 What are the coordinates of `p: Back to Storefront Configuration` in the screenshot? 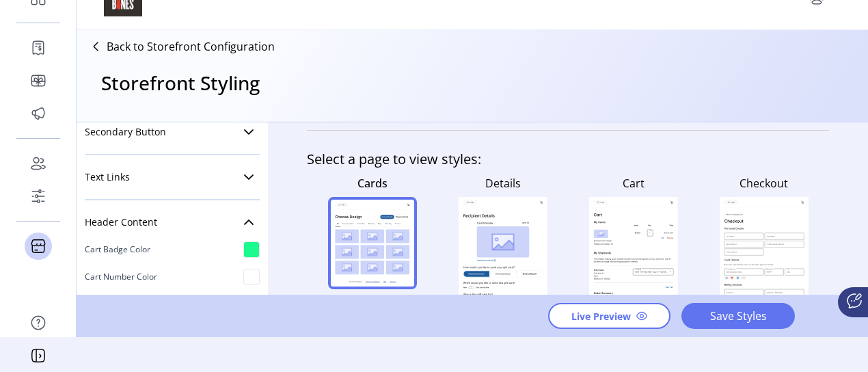 It's located at (191, 46).